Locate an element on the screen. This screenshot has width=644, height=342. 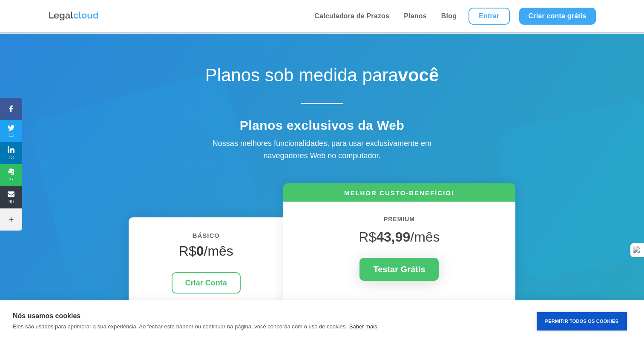
a: Saber mais is located at coordinates (363, 327).